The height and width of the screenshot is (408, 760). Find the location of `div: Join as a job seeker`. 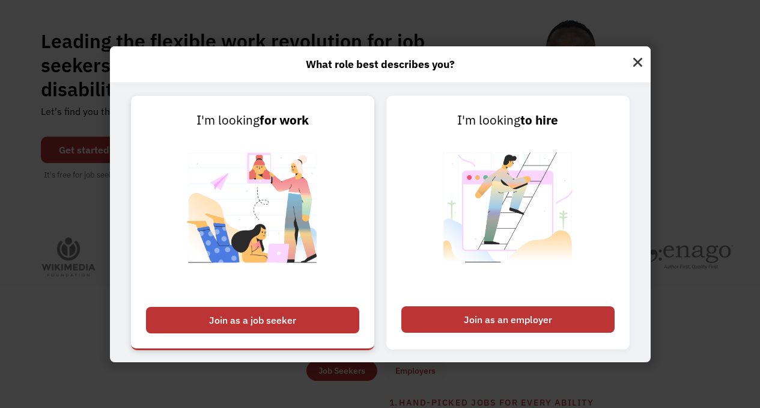

div: Join as a job seeker is located at coordinates (252, 320).